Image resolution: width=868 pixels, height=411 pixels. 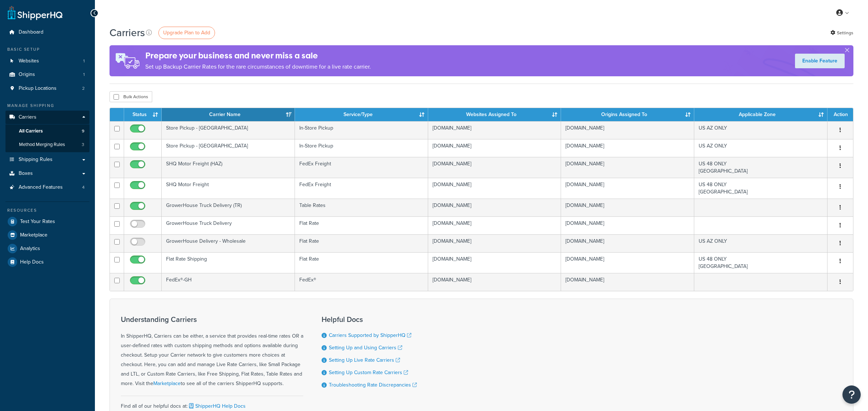 I want to click on span: Boxes, so click(x=25, y=174).